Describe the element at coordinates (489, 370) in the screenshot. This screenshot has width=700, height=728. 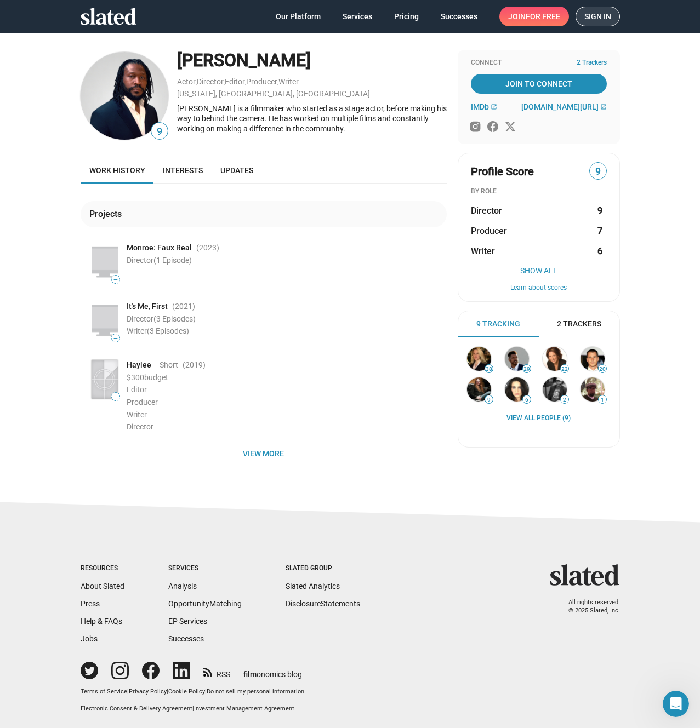
I see `span: 38` at that location.